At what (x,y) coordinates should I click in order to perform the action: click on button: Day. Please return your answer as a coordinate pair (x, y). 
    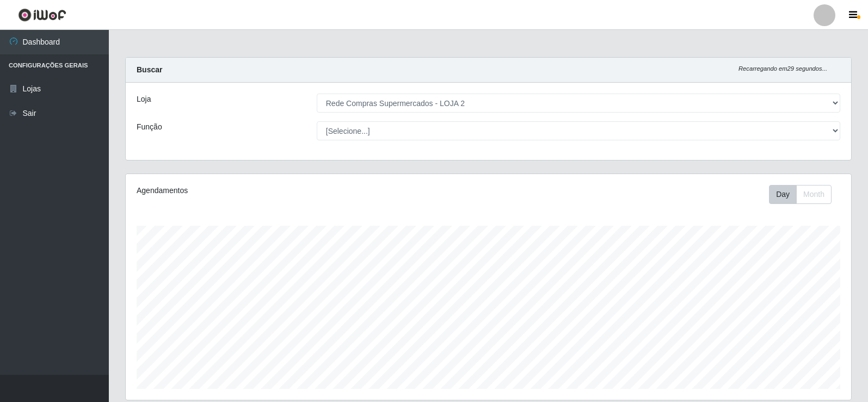
    Looking at the image, I should click on (782, 195).